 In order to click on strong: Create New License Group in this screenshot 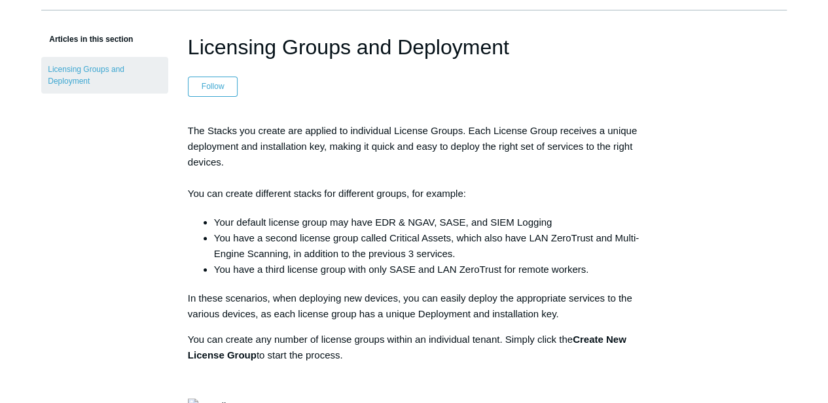, I will do `click(407, 347)`.